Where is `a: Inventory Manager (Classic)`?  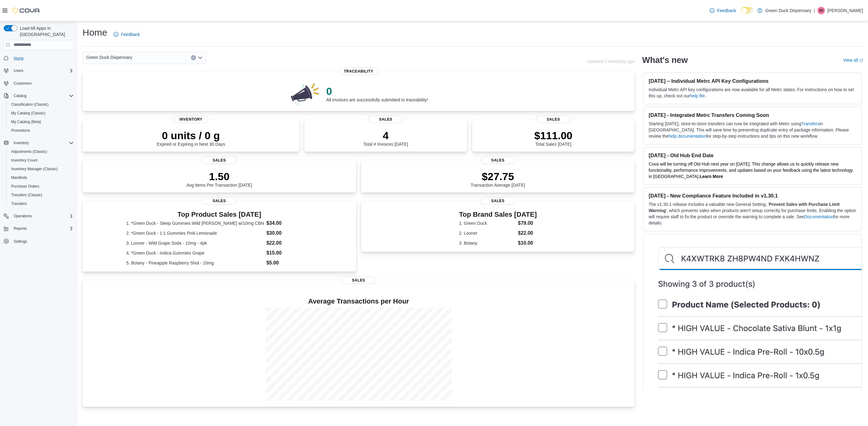 a: Inventory Manager (Classic) is located at coordinates (35, 169).